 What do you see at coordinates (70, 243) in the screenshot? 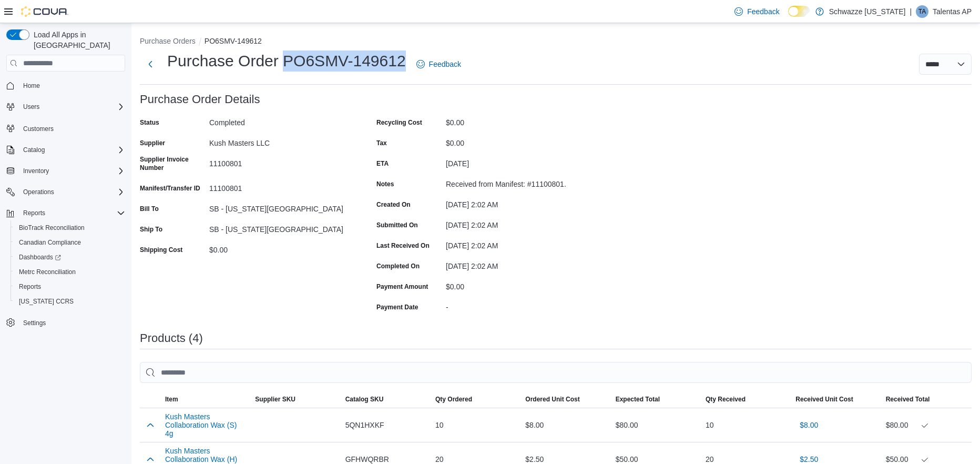
I see `span: Canadian Compliance` at bounding box center [70, 243].